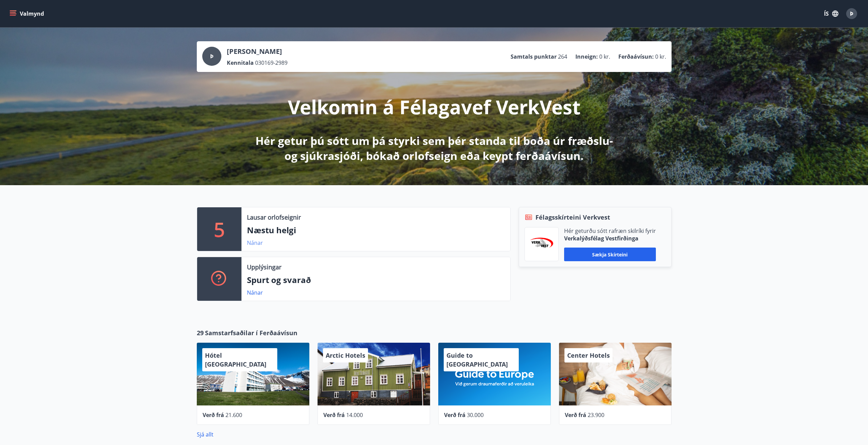  What do you see at coordinates (475, 415) in the screenshot?
I see `span: 30.000` at bounding box center [475, 415].